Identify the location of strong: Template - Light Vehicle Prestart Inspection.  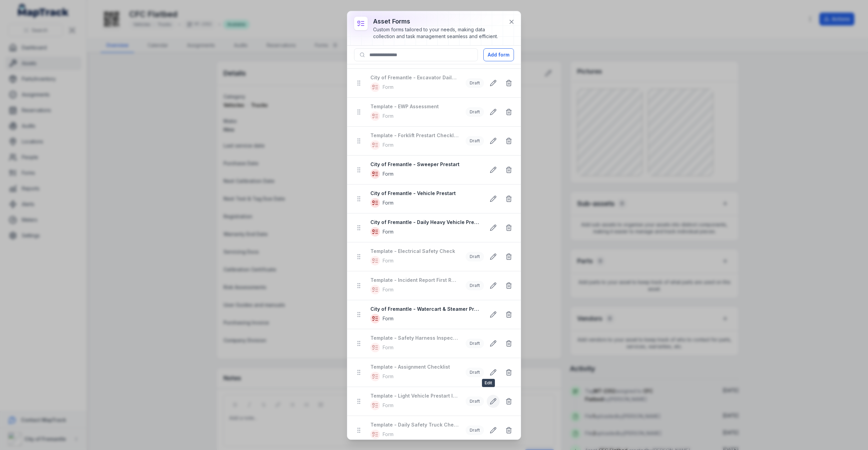
(415, 396).